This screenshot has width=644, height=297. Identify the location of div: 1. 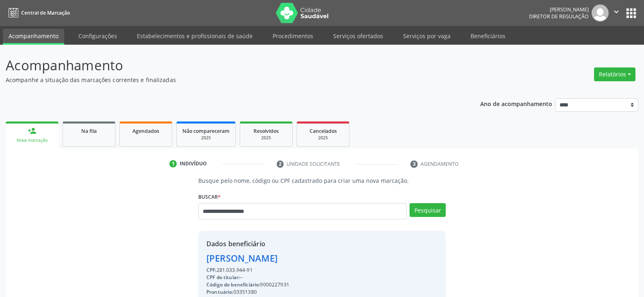
(173, 164).